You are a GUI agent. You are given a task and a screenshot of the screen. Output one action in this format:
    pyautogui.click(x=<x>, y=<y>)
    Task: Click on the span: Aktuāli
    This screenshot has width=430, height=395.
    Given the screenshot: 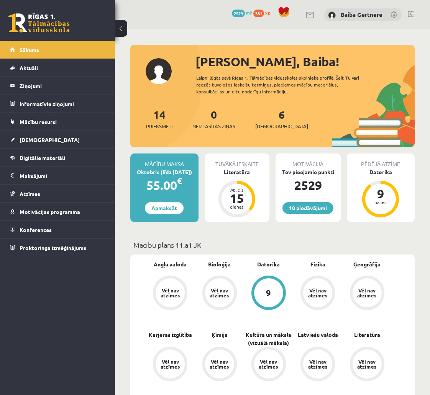 What is the action you would take?
    pyautogui.click(x=29, y=68)
    